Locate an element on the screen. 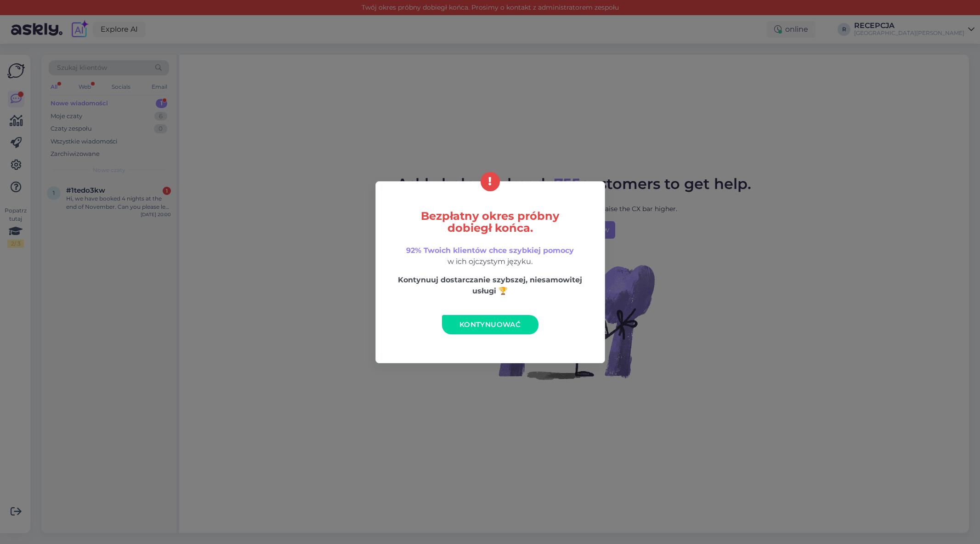  span: Kontynuować is located at coordinates (490, 324).